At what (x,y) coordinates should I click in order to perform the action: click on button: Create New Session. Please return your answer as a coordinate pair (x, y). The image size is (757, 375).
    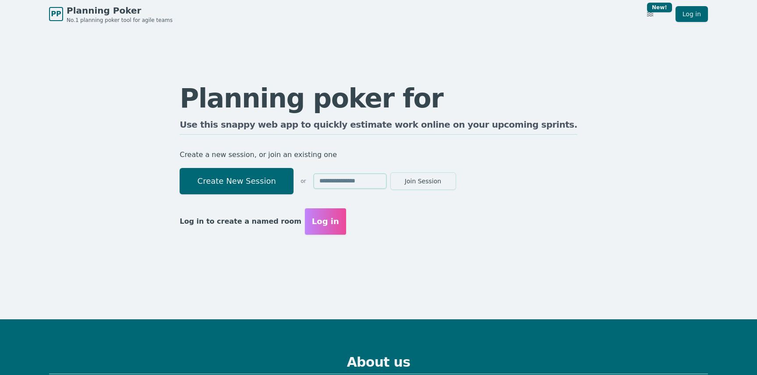
    Looking at the image, I should click on (237, 181).